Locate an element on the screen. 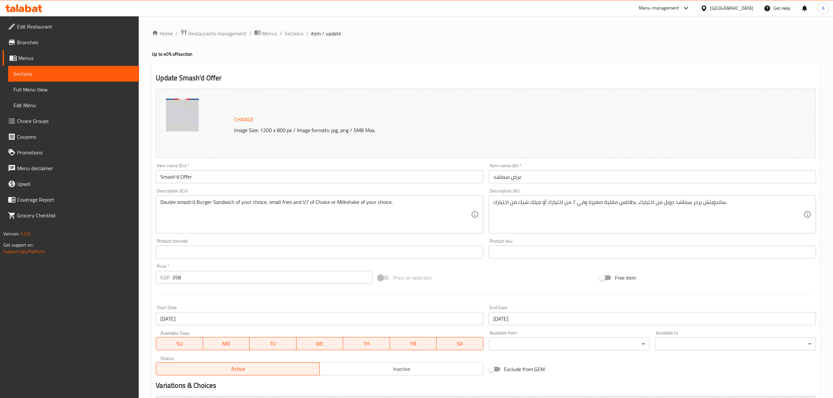 This screenshot has height=398, width=833. span: Get support on: is located at coordinates (18, 245).